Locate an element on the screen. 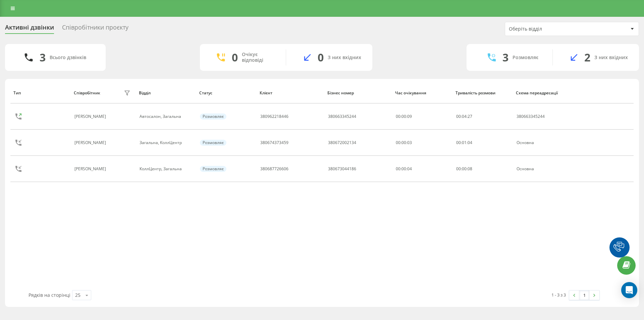  div: 380672002134 is located at coordinates (342, 143).